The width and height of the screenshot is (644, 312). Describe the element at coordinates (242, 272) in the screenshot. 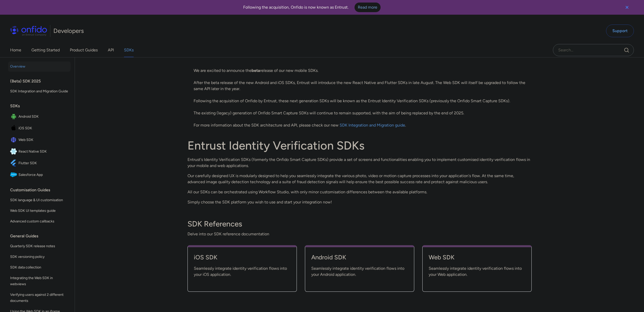

I see `span: Seamlessly integrate identity verification flows into your iOS application.` at that location.